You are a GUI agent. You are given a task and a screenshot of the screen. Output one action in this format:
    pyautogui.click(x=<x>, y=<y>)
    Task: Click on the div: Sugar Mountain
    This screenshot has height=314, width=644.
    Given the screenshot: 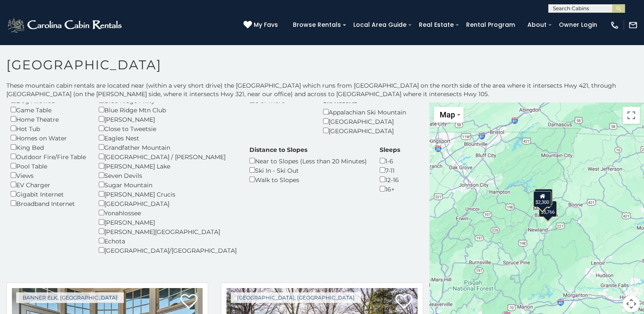 What is the action you would take?
    pyautogui.click(x=168, y=185)
    